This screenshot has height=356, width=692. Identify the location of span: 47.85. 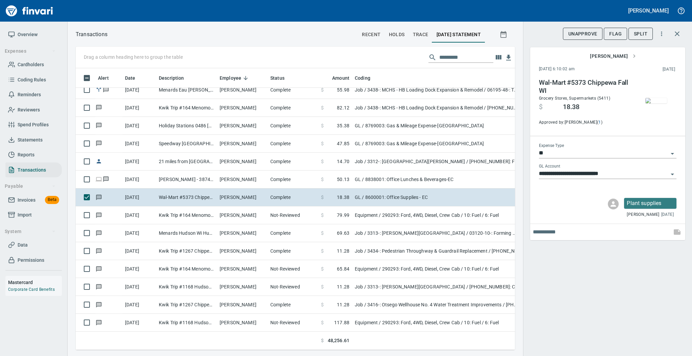
(343, 144).